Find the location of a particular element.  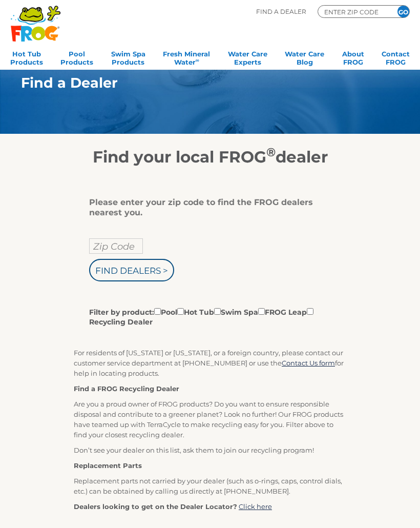

h1: Find a Dealer is located at coordinates (198, 83).